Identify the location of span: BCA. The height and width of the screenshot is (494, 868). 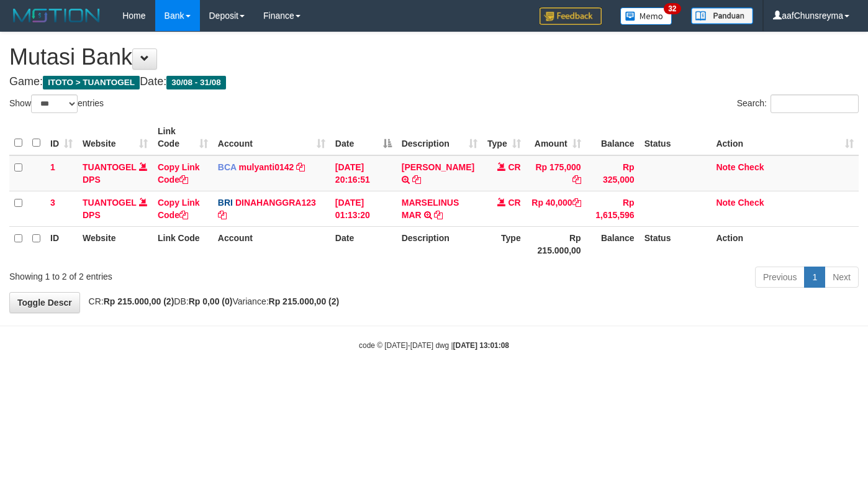
(227, 167).